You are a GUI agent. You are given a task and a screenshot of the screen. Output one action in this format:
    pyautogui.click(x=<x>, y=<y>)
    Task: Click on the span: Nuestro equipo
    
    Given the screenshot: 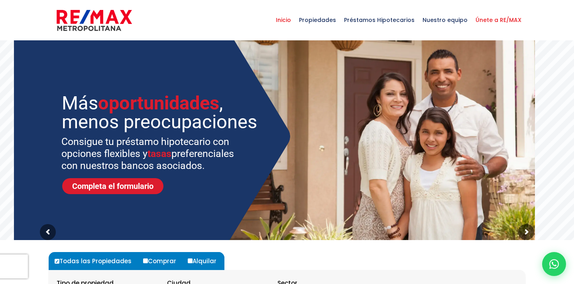 What is the action you would take?
    pyautogui.click(x=445, y=20)
    